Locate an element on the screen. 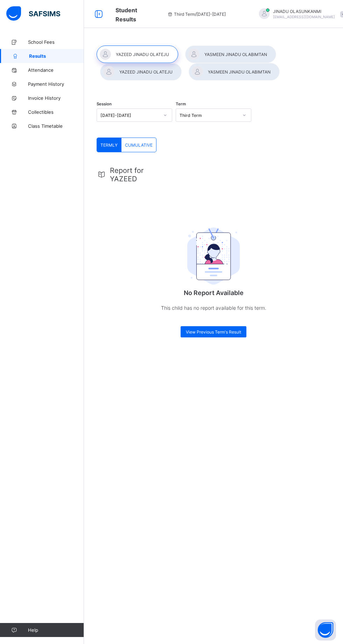 The width and height of the screenshot is (343, 644). span: JINADU OLASUNKANMI is located at coordinates (304, 11).